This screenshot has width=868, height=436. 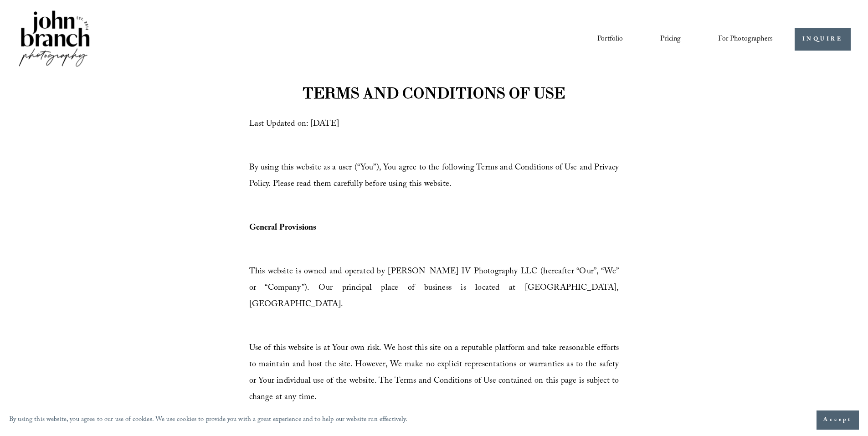 What do you see at coordinates (434, 176) in the screenshot?
I see `span: By using this website as a user (“You”), You agree to the following Terms and Conditions of Use a...` at bounding box center [434, 176].